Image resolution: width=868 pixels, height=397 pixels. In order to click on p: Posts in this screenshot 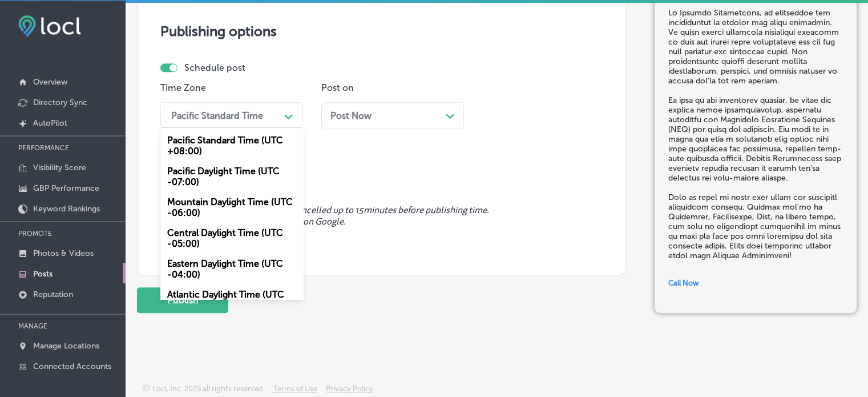, I will do `click(43, 274)`.